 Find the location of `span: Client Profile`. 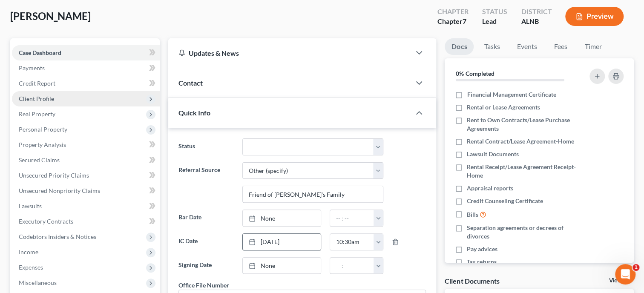

span: Client Profile is located at coordinates (36, 98).